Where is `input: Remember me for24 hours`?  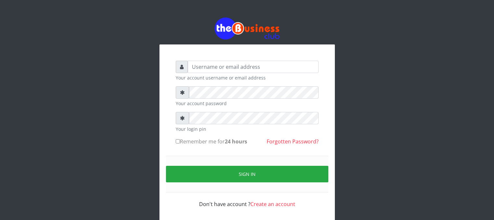
input: Remember me for24 hours is located at coordinates (178, 141).